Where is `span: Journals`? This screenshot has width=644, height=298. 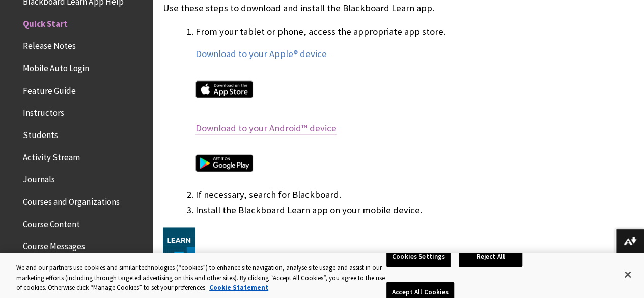
span: Journals is located at coordinates (39, 178).